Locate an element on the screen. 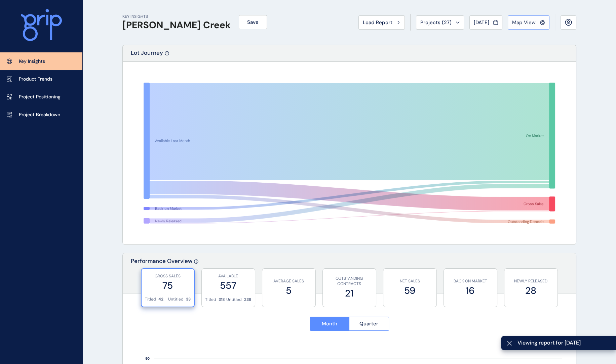 The image size is (616, 364). button: Month is located at coordinates (329, 324).